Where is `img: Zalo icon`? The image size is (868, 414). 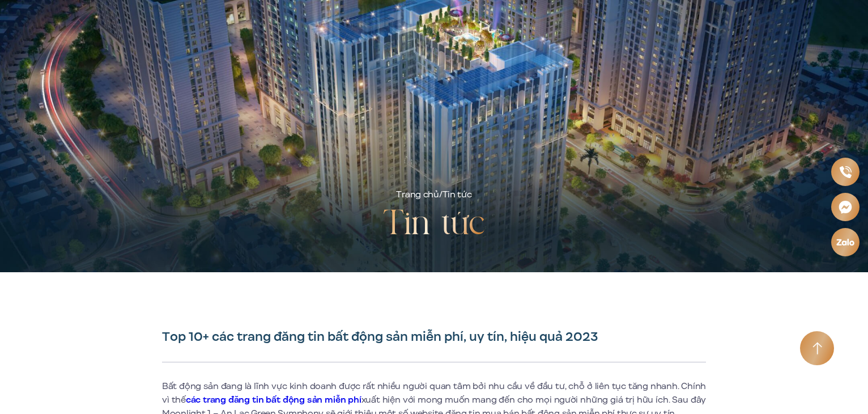
img: Zalo icon is located at coordinates (845, 242).